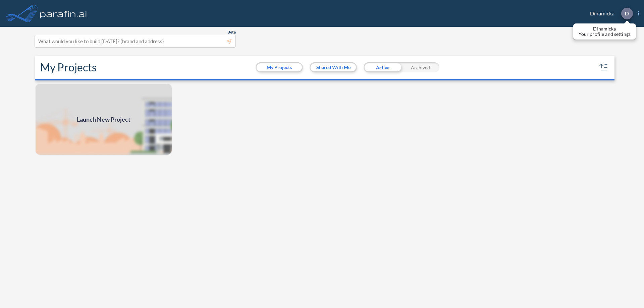 The height and width of the screenshot is (308, 644). What do you see at coordinates (605, 34) in the screenshot?
I see `p: Your profile and settings` at bounding box center [605, 34].